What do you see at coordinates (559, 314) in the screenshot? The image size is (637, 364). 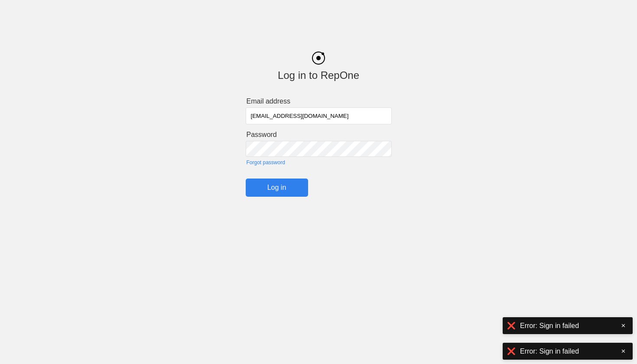 I see `div: Chat Widget` at bounding box center [559, 314].